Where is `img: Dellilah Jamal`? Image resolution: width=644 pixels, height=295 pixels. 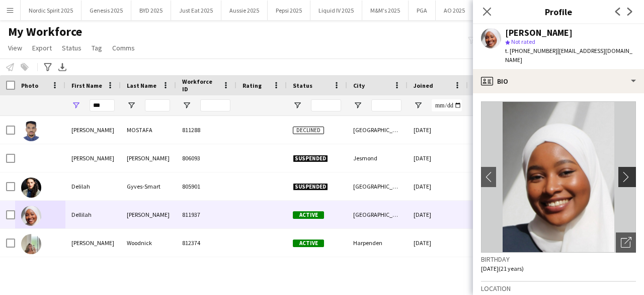
img: Dellilah Jamal is located at coordinates (32, 215).